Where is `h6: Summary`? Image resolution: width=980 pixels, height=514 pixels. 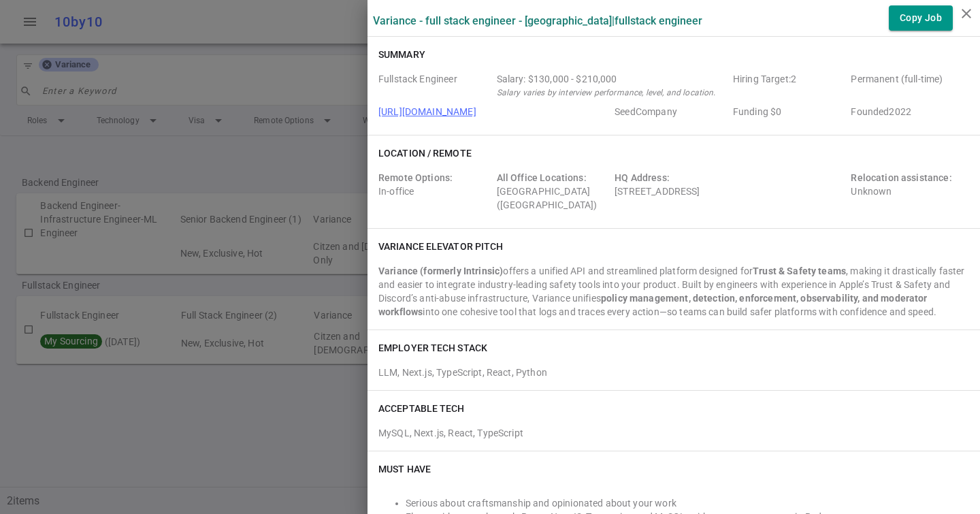
h6: Summary is located at coordinates (402, 55).